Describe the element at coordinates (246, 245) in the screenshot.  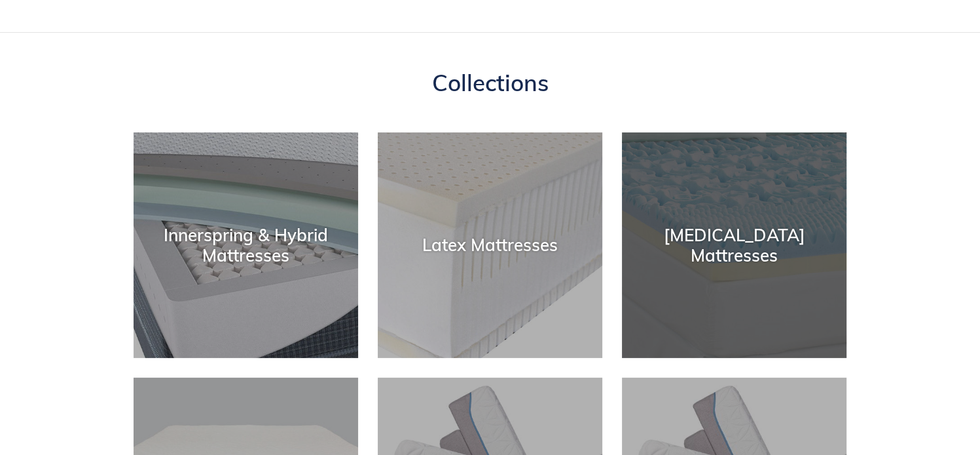
I see `div: Innerspring & Hybrid Mattresses` at that location.